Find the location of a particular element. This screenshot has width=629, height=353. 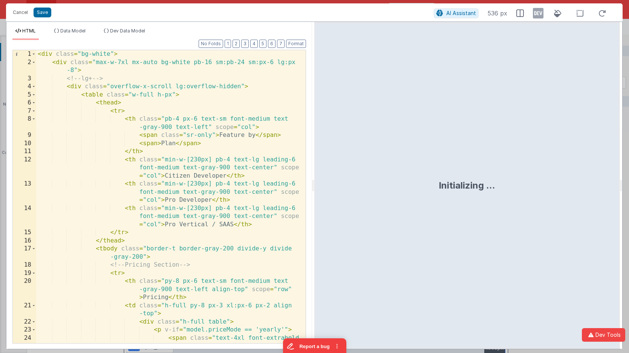

button: Format is located at coordinates (296, 44).